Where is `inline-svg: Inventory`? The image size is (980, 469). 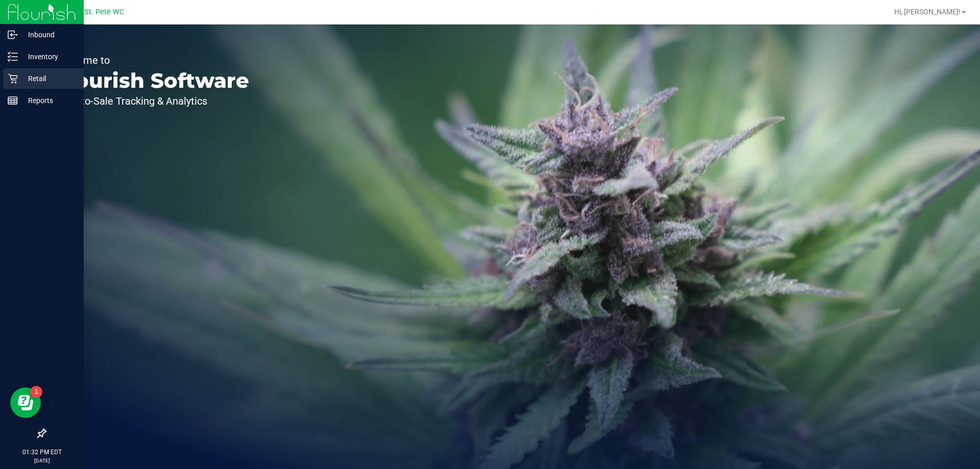 inline-svg: Inventory is located at coordinates (13, 57).